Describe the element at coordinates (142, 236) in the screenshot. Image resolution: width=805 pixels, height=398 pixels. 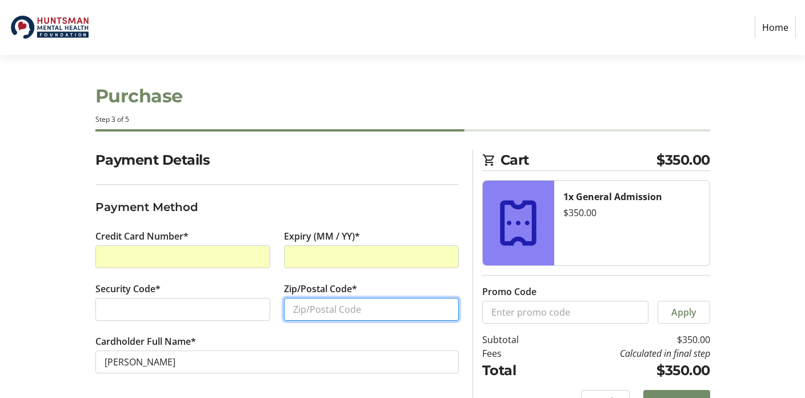
I see `label: Credit Card Number*` at that location.